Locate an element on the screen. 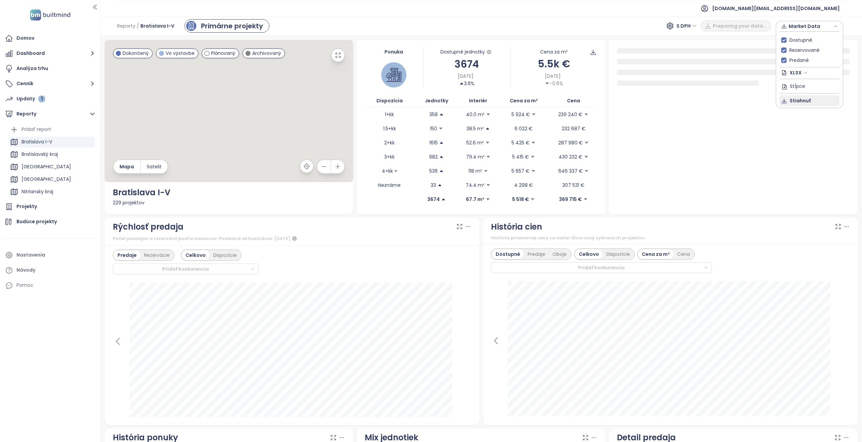 Image resolution: width=862 pixels, height=442 pixels. span: XLSX is located at coordinates (799, 73).